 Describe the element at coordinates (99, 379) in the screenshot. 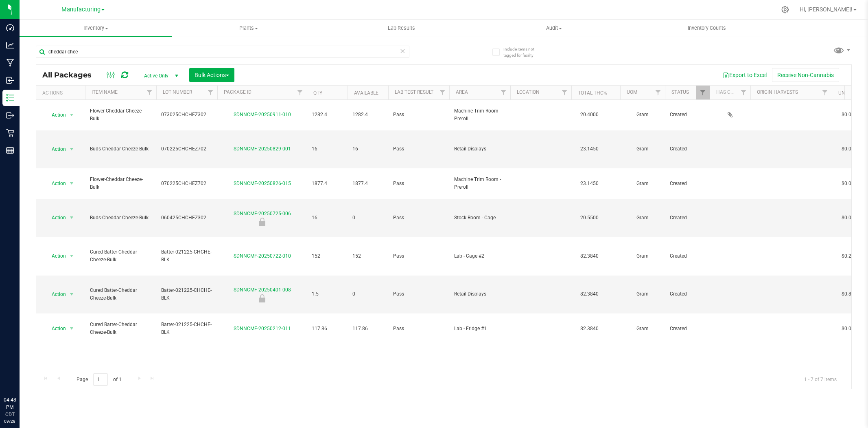

I see `span: Page of 1` at that location.